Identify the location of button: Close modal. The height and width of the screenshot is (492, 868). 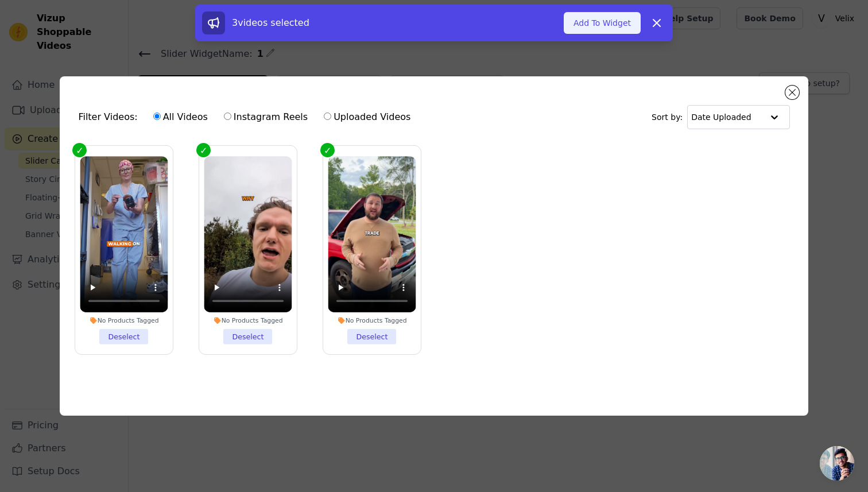
(792, 93).